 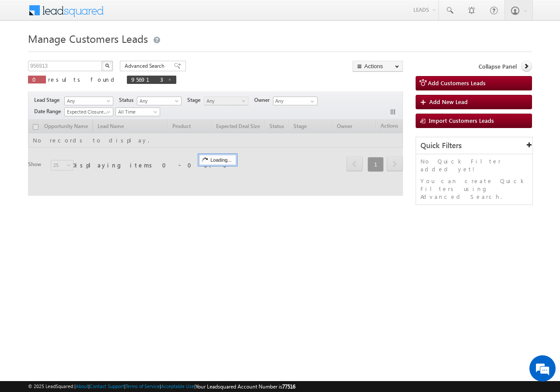 I want to click on span: Expected Closure Date, so click(x=87, y=112).